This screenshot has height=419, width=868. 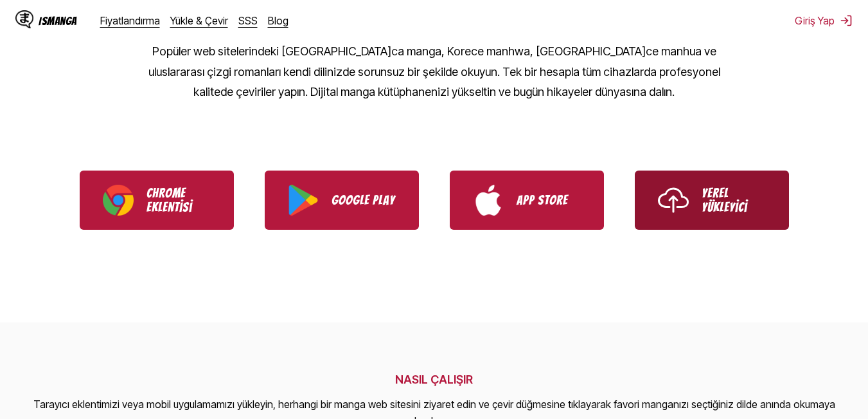 I want to click on img: IsManga Logo, so click(x=24, y=19).